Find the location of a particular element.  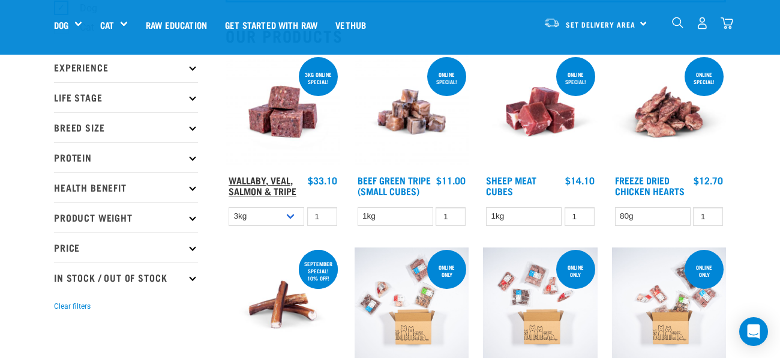

img: Beef Tripe Bites 1634 is located at coordinates (412, 112).